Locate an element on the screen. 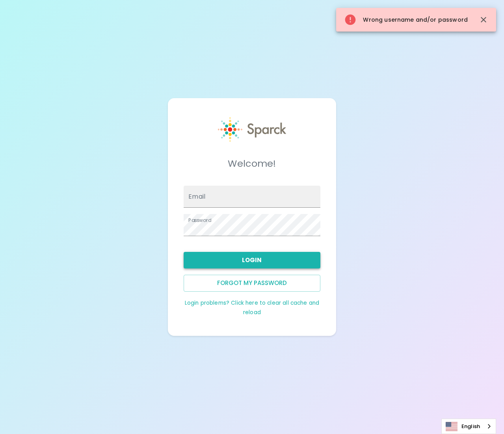  h5: Welcome! is located at coordinates (252, 164).